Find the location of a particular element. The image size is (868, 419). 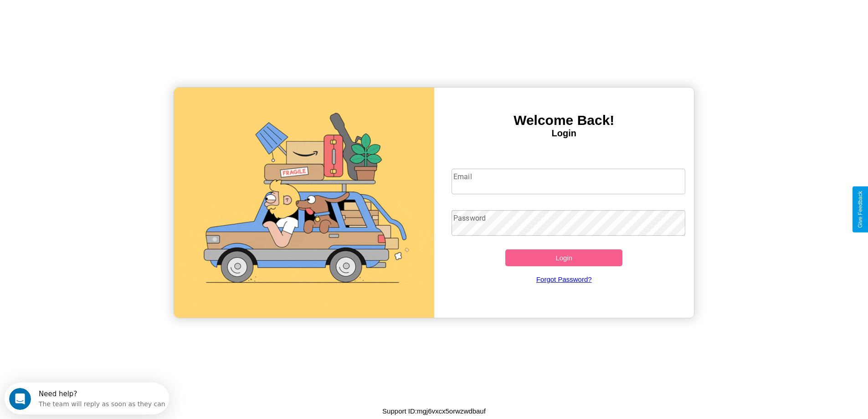

div: Open Intercom Messenger is located at coordinates (87, 16).